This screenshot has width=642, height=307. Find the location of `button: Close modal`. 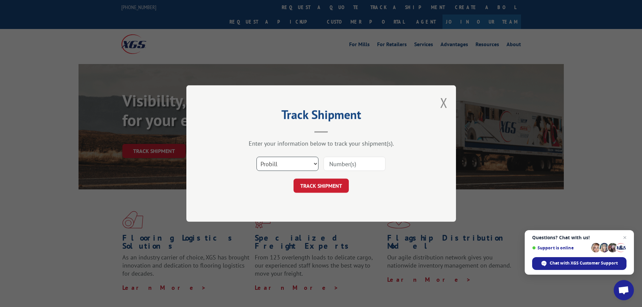

button: Close modal is located at coordinates (444, 103).